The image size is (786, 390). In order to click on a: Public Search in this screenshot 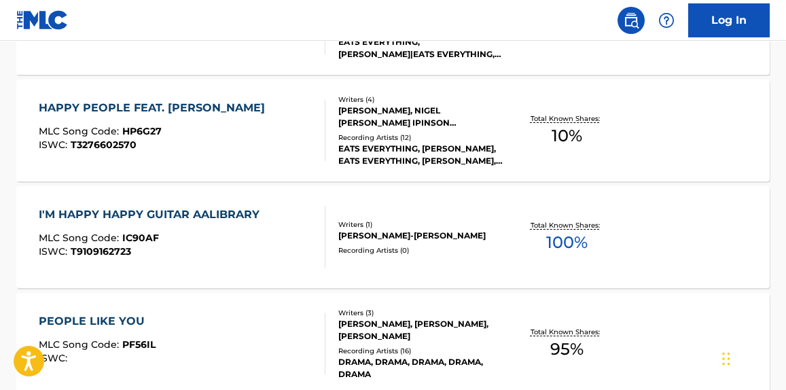, I will do `click(631, 20)`.